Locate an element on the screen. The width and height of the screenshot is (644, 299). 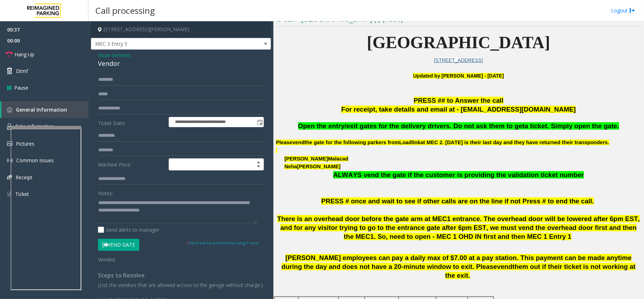
span: MEC 3 Entry 5 is located at coordinates (163, 44).